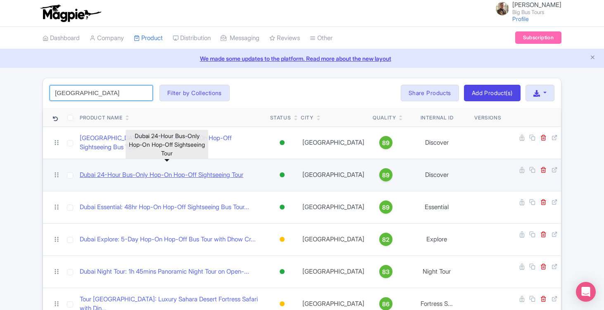 The image size is (604, 310). Describe the element at coordinates (386, 272) in the screenshot. I see `span: 83` at that location.